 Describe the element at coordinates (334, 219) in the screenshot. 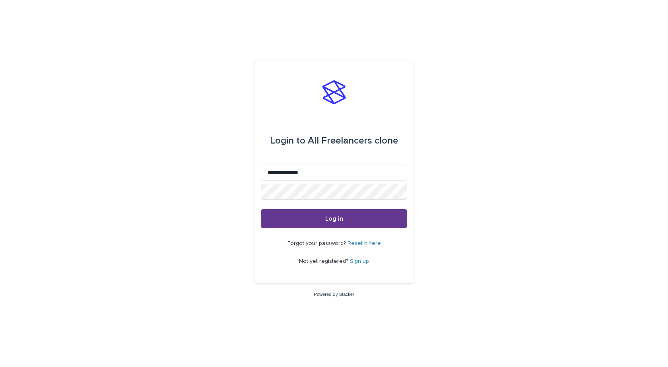

I see `span: Log in` at that location.